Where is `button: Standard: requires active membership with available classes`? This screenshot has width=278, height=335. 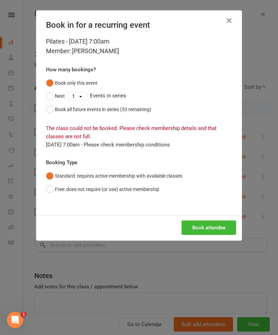 button: Standard: requires active membership with available classes is located at coordinates (114, 176).